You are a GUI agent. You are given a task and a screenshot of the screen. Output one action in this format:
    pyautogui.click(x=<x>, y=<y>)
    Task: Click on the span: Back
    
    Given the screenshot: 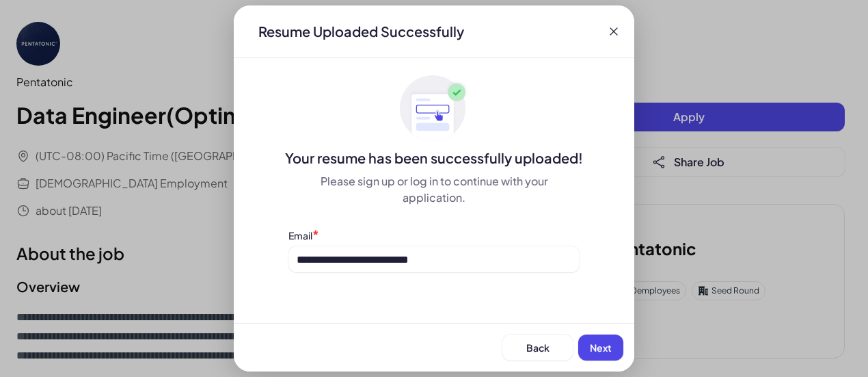 What is the action you would take?
    pyautogui.click(x=538, y=348)
    